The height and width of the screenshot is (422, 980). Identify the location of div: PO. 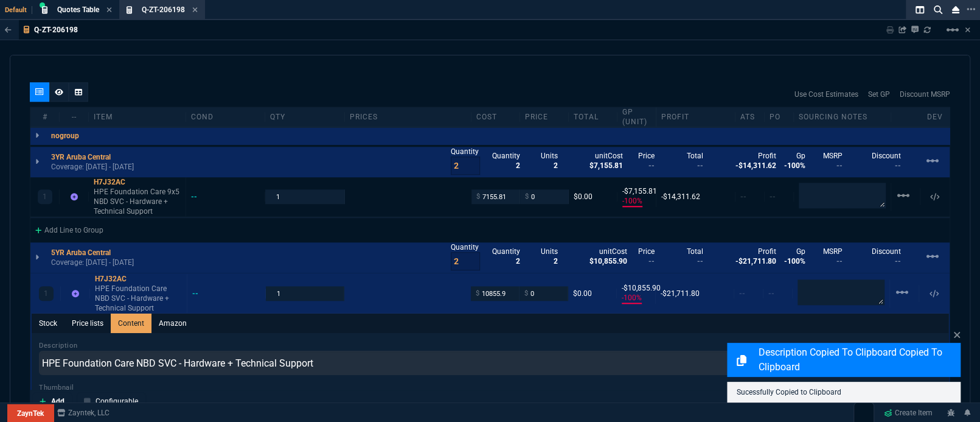
(779, 116).